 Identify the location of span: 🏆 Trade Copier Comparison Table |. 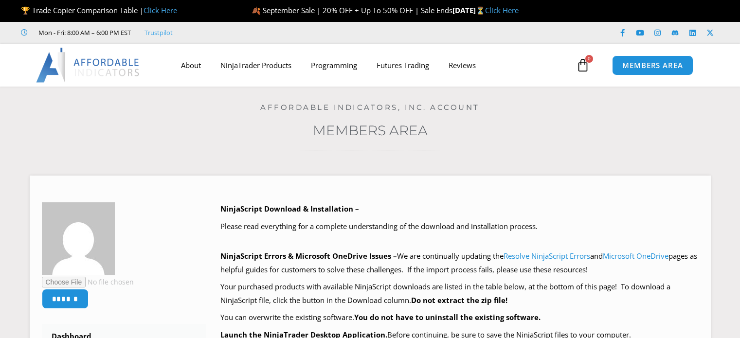
(99, 10).